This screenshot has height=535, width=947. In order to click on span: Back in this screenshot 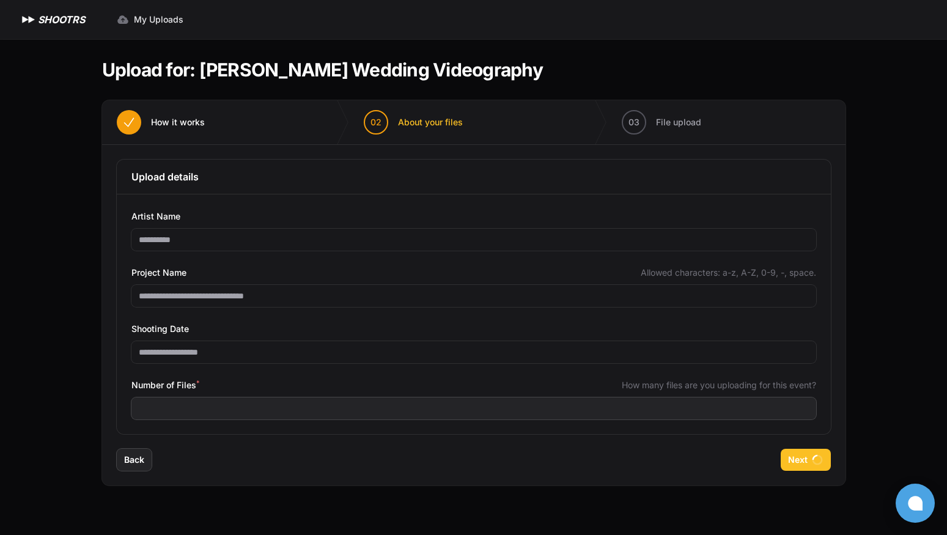, I will do `click(134, 460)`.